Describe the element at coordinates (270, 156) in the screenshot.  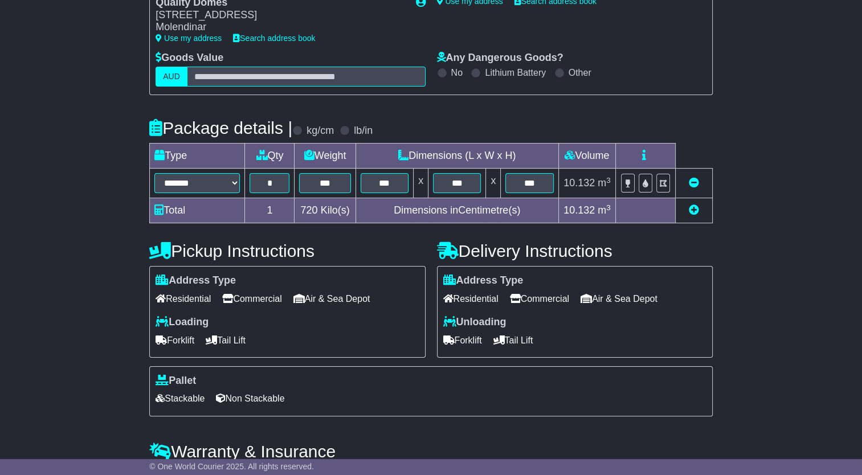
I see `td: Qty` at that location.